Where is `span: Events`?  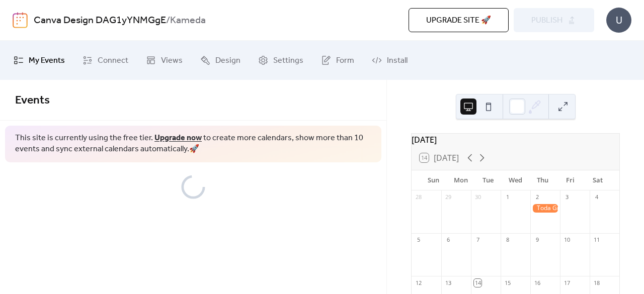 span: Events is located at coordinates (32, 101).